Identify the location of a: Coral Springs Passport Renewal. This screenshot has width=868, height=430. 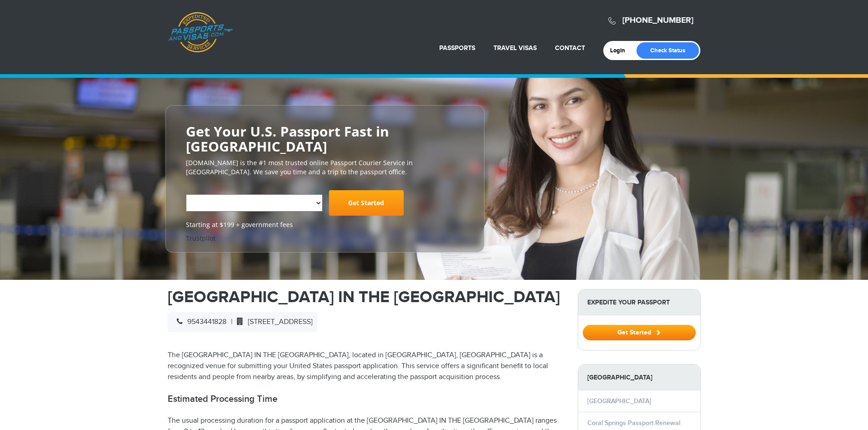
(634, 423).